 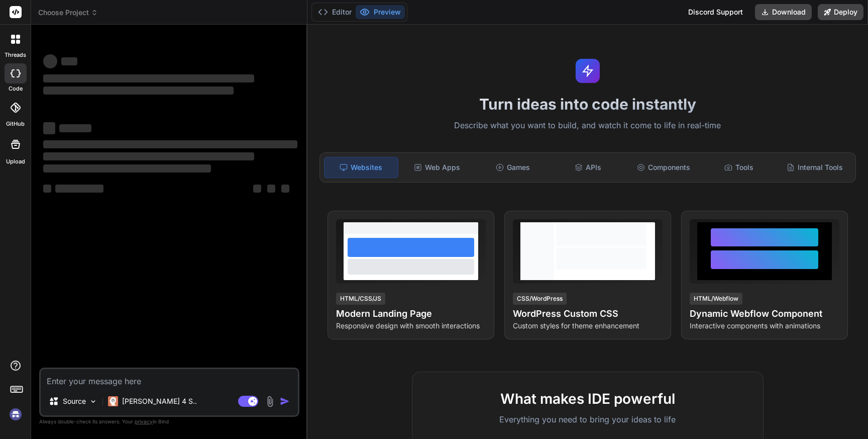 I want to click on img: Pick Models, so click(x=93, y=401).